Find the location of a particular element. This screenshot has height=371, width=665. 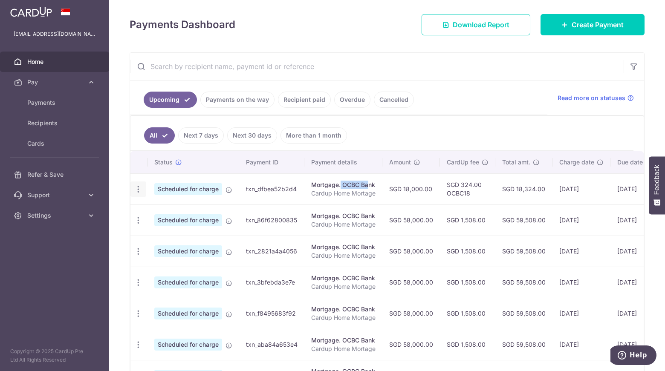

a: Overdue is located at coordinates (352, 100).